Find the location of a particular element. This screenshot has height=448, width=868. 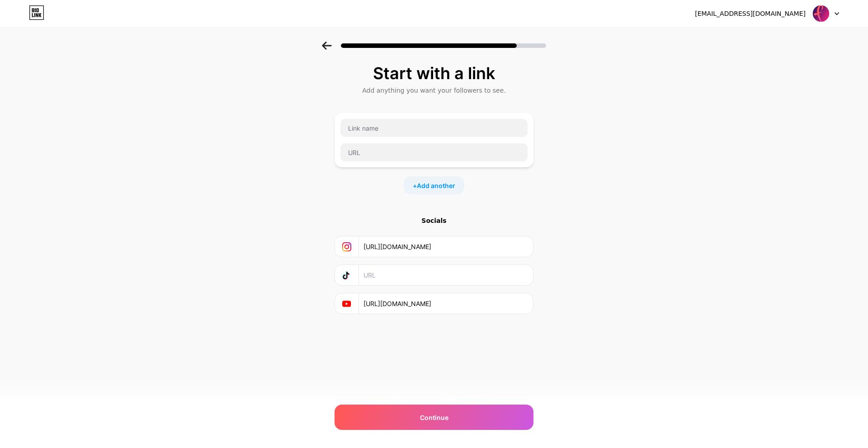

span: Continue is located at coordinates (434, 417).